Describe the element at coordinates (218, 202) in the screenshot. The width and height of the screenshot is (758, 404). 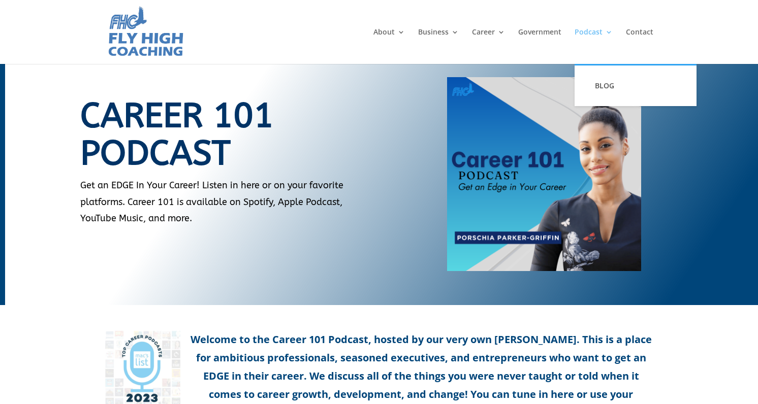
I see `p: Get an EDGE In Your Career! Listen in here or on your favorite platforms. Career 101 is available...` at that location.